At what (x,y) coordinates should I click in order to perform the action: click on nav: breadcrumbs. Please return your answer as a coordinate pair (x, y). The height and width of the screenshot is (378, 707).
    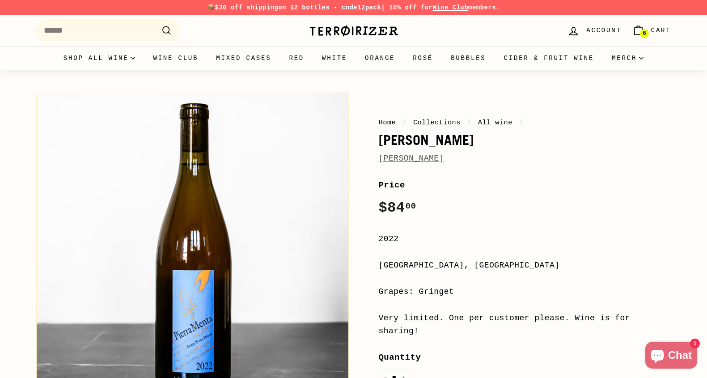
    Looking at the image, I should click on (525, 122).